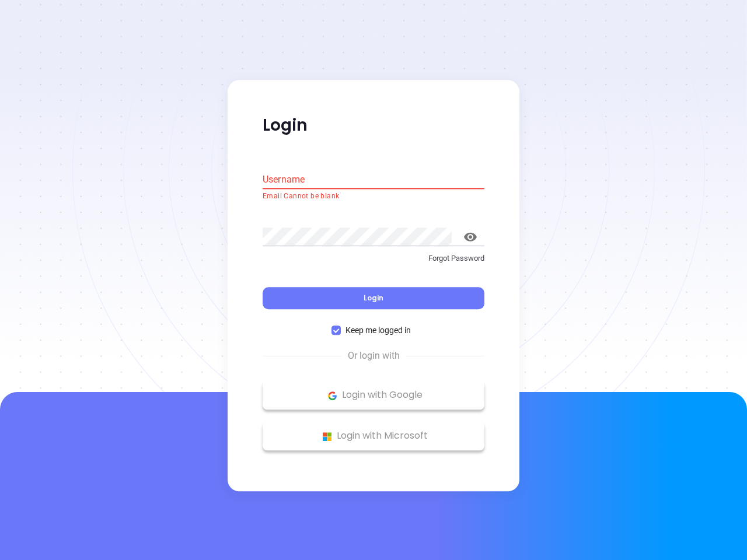  I want to click on button: toggle password visibility, so click(470, 237).